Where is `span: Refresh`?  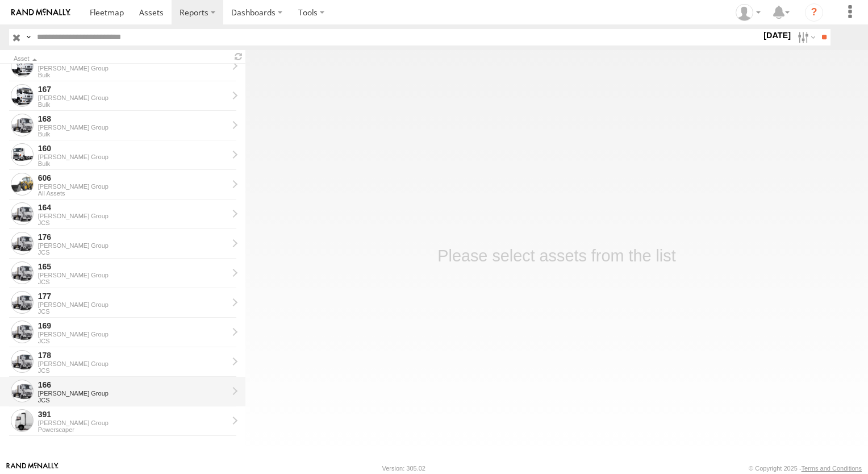
span: Refresh is located at coordinates (238, 56).